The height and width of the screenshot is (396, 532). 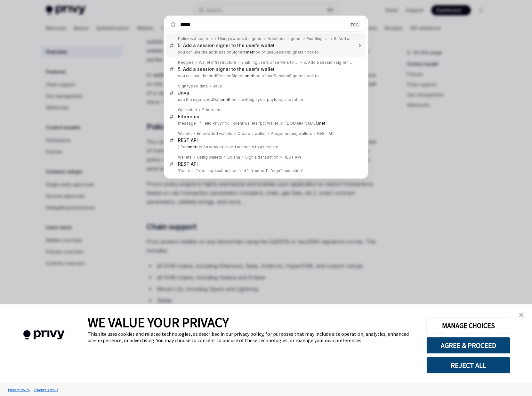 What do you see at coordinates (193, 86) in the screenshot?
I see `div: Sign typed data` at bounding box center [193, 86].